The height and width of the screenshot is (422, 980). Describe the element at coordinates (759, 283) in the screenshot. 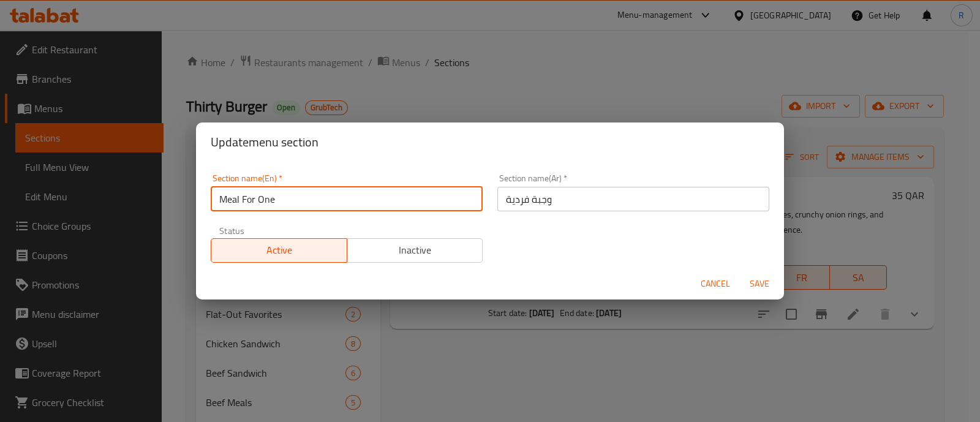

I see `span: Save` at that location.